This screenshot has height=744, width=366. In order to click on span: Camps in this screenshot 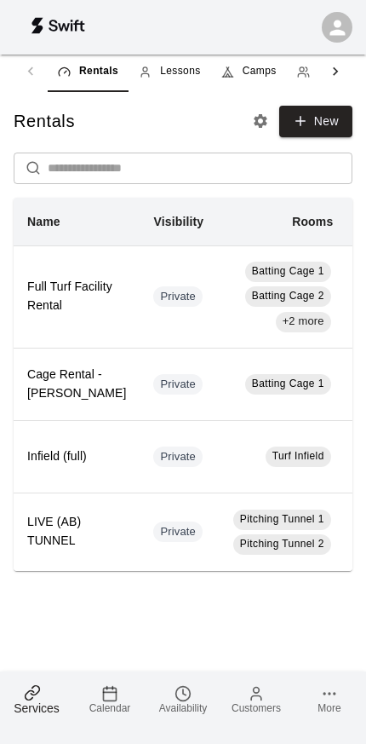, I will do `click(260, 72)`.